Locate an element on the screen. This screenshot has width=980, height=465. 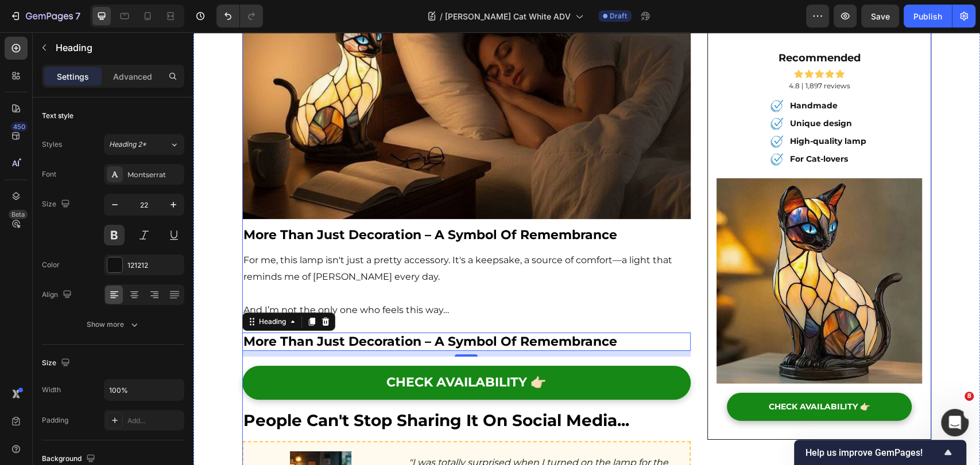
div: Montserrat is located at coordinates (155, 175).